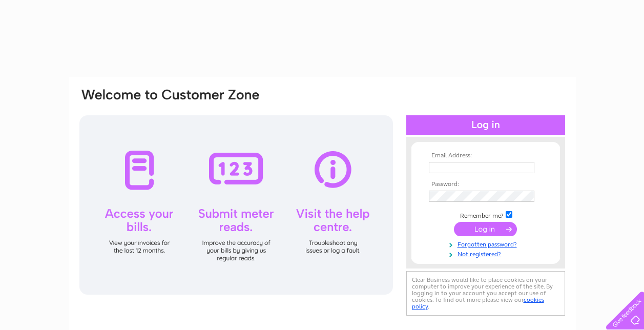 This screenshot has height=330, width=644. I want to click on div: Clear Business would like to place cookies on your computer to improve your experience of the sit..., so click(486, 293).